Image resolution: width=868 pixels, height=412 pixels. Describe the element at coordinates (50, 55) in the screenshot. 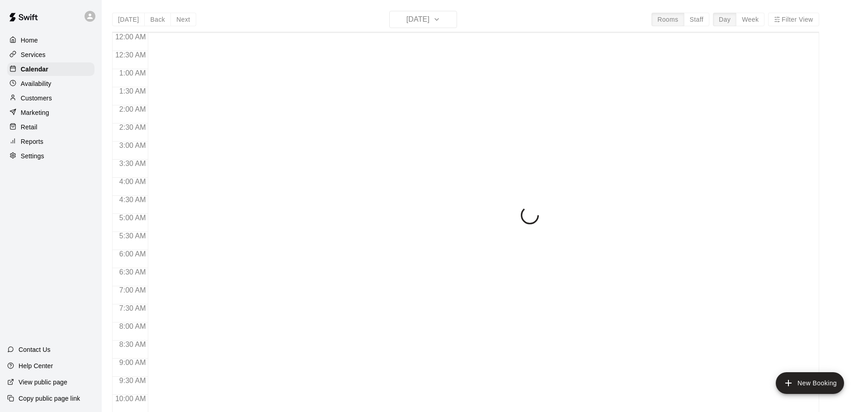

I see `div: Services` at that location.